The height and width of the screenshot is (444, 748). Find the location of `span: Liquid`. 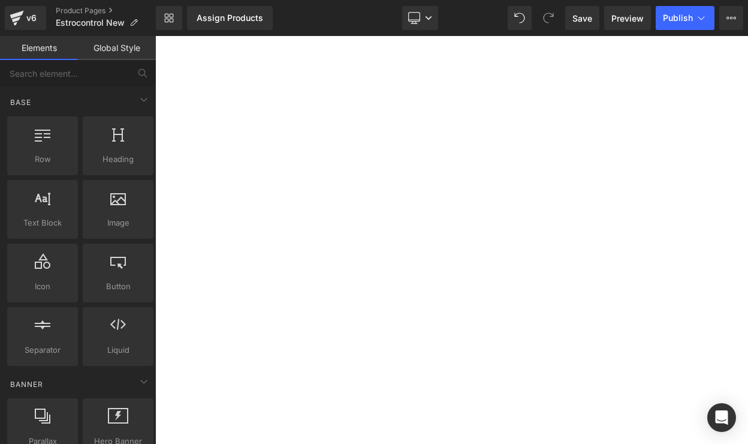

span: Liquid is located at coordinates (118, 349).